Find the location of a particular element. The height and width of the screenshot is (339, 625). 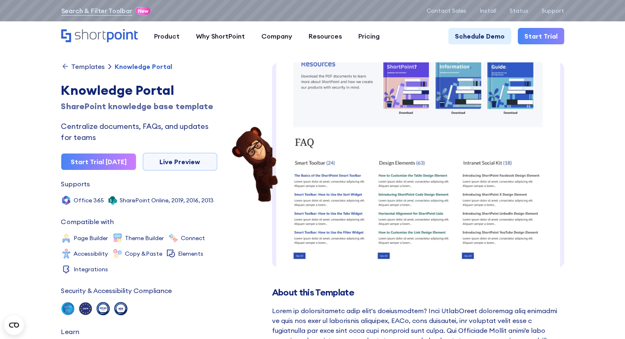

div: Connect is located at coordinates (193, 238).